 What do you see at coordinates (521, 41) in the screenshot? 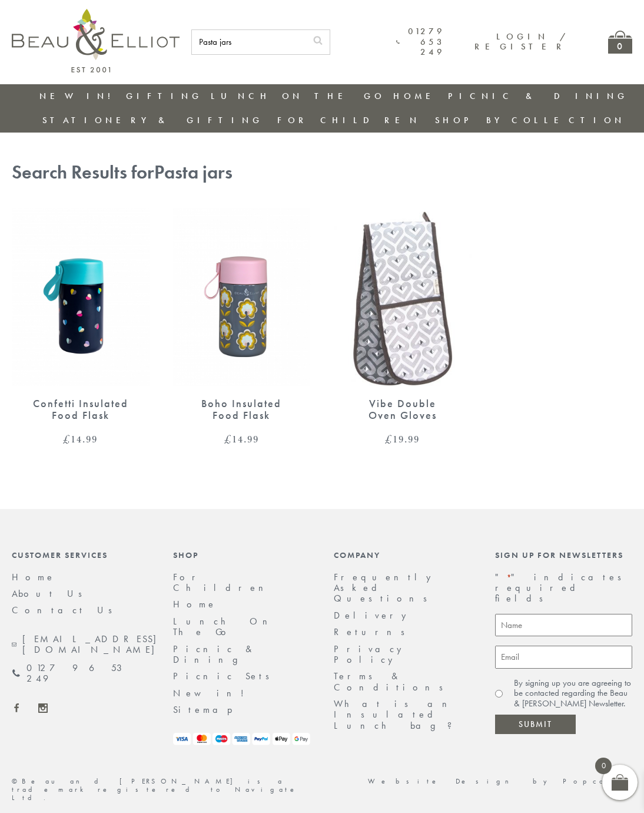
I see `a: Login / Register` at bounding box center [521, 41].